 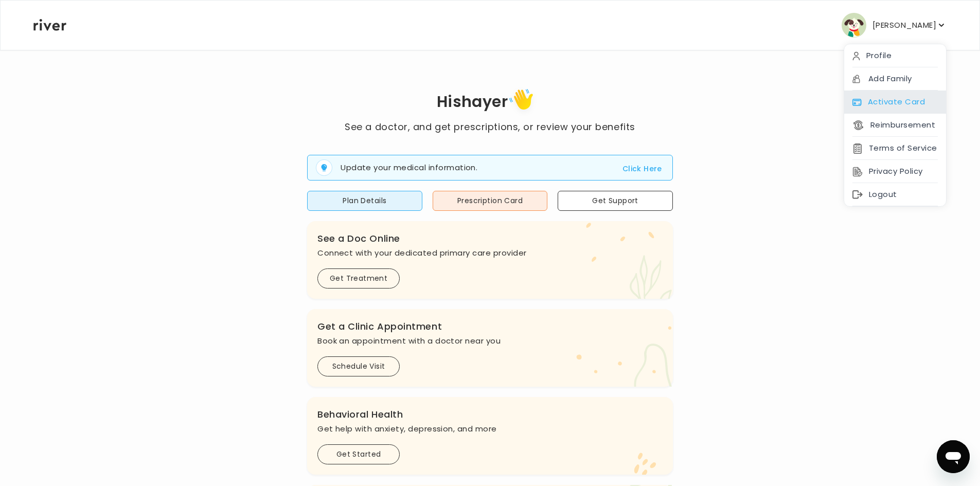 What do you see at coordinates (895, 172) in the screenshot?
I see `div: Privacy Policy` at bounding box center [895, 172].